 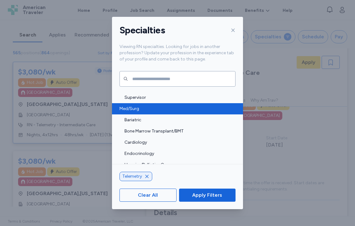 I want to click on span: Supervisor, so click(x=178, y=98).